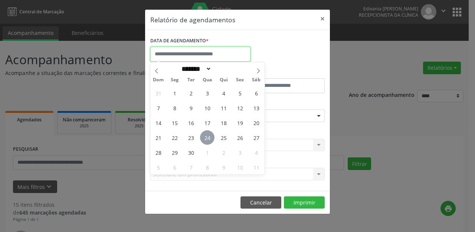 The height and width of the screenshot is (232, 475). I want to click on span: Sáb, so click(256, 80).